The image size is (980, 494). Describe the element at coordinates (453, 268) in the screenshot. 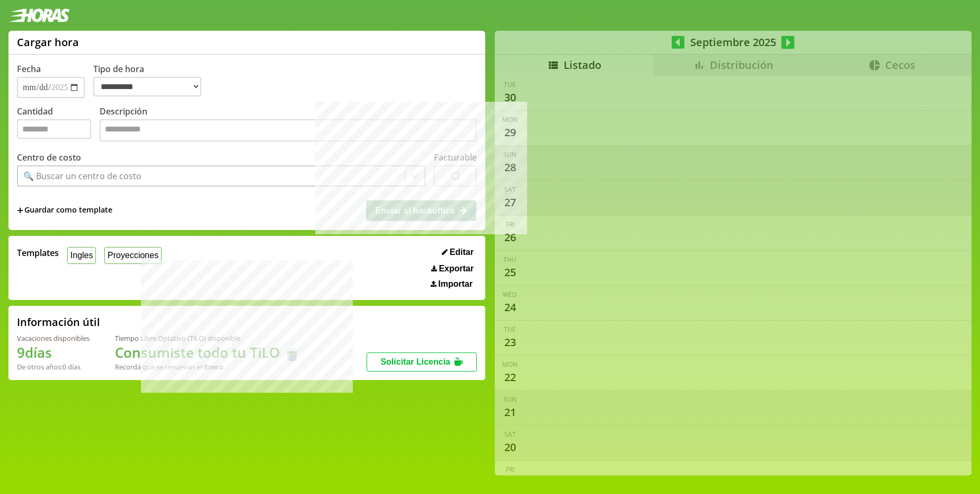

I see `button: Exportar` at that location.